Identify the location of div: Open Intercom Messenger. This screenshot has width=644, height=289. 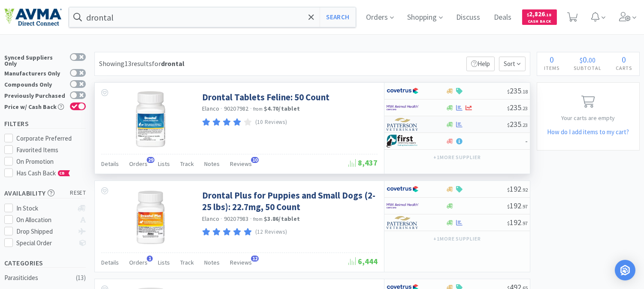
(625, 270).